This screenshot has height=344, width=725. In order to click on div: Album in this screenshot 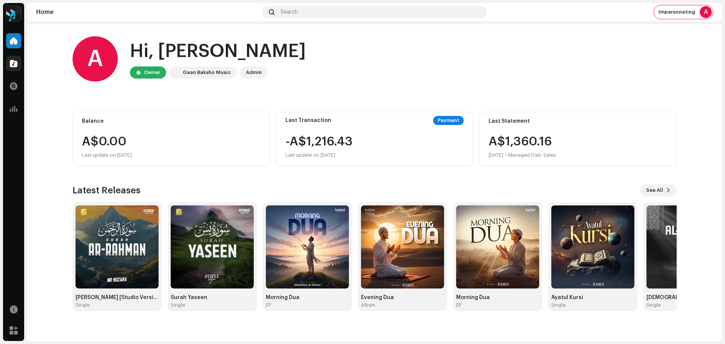, I will do `click(368, 305)`.